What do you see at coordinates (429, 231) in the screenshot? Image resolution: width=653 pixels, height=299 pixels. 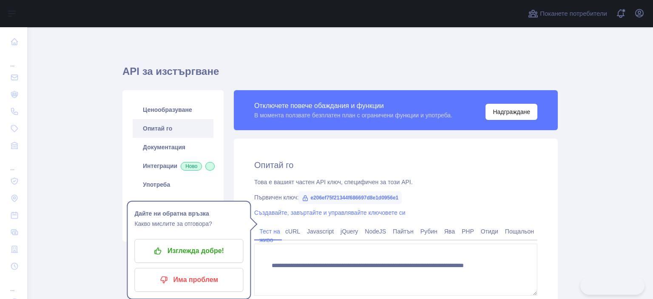 I see `font: Рубин` at bounding box center [429, 231].